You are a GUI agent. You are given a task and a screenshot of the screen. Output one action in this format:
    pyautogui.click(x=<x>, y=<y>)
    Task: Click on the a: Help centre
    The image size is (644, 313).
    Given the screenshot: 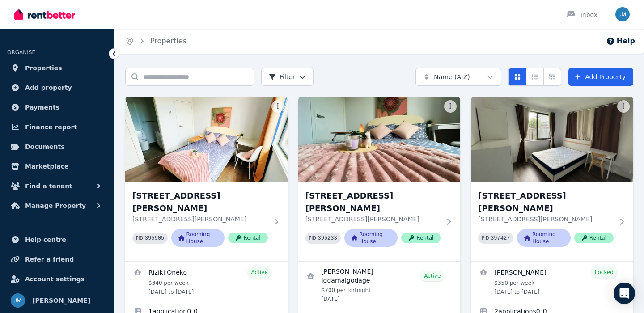 What is the action you would take?
    pyautogui.click(x=57, y=240)
    